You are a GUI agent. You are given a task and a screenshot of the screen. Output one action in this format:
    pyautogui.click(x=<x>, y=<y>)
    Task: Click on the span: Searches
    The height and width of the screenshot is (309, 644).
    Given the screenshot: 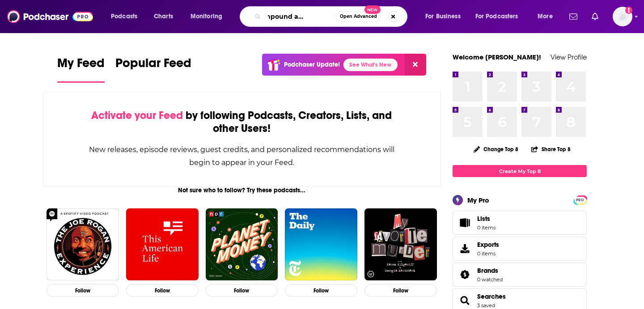 What is the action you would take?
    pyautogui.click(x=491, y=297)
    